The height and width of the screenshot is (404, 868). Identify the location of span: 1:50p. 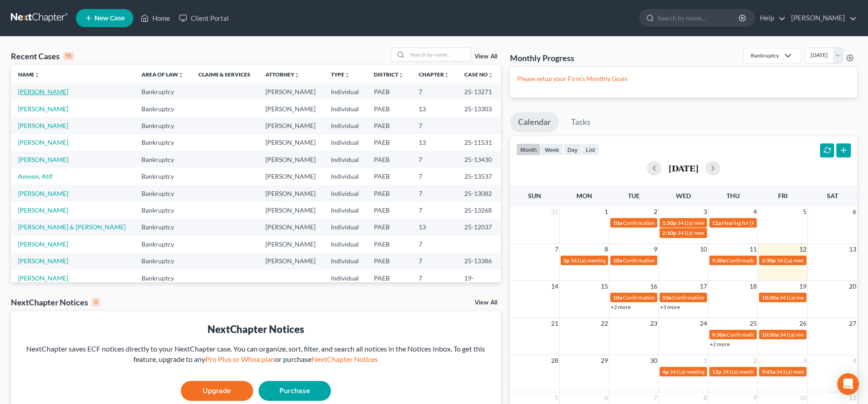
(669, 223).